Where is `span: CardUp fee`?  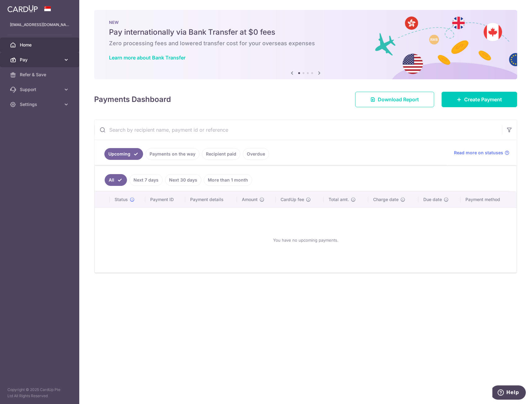
span: CardUp fee is located at coordinates (292, 199).